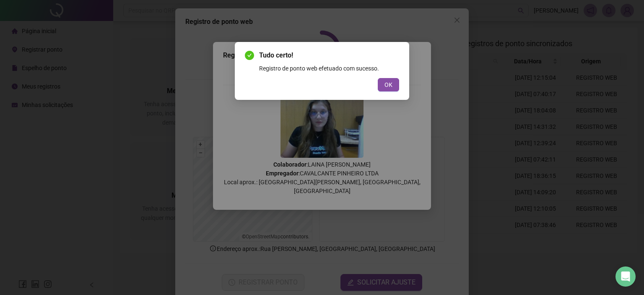 The width and height of the screenshot is (644, 295). I want to click on div: Registro de ponto web efetuado com sucesso., so click(329, 68).